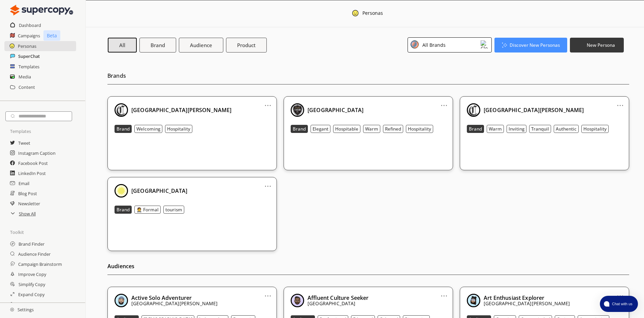  What do you see at coordinates (30, 25) in the screenshot?
I see `h2: Dashboard` at bounding box center [30, 25].